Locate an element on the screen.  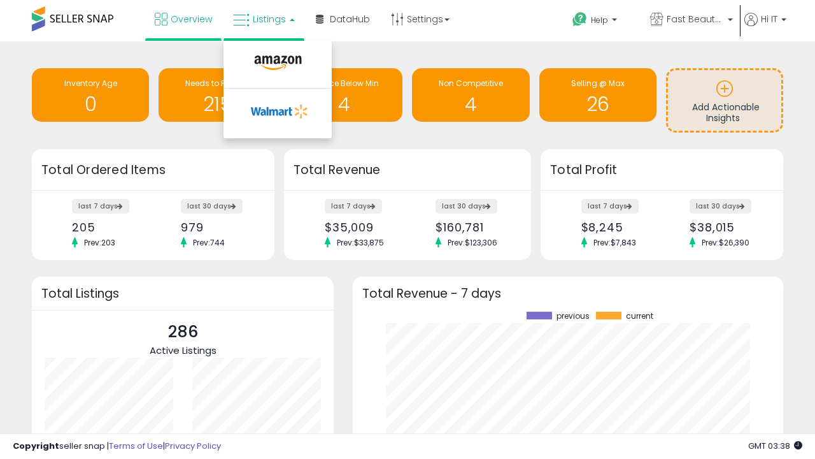
div: 205 is located at coordinates (108, 227).